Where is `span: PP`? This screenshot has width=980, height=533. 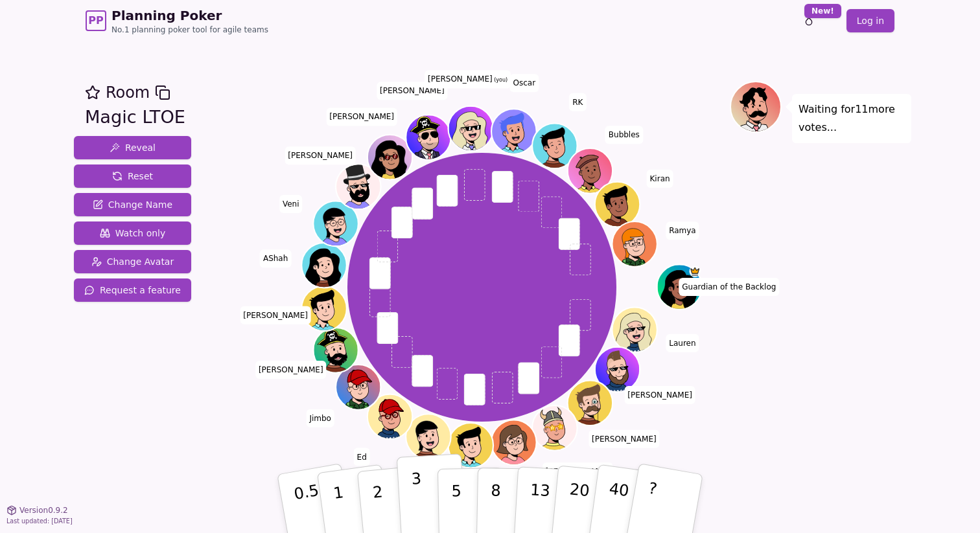 span: PP is located at coordinates (95, 21).